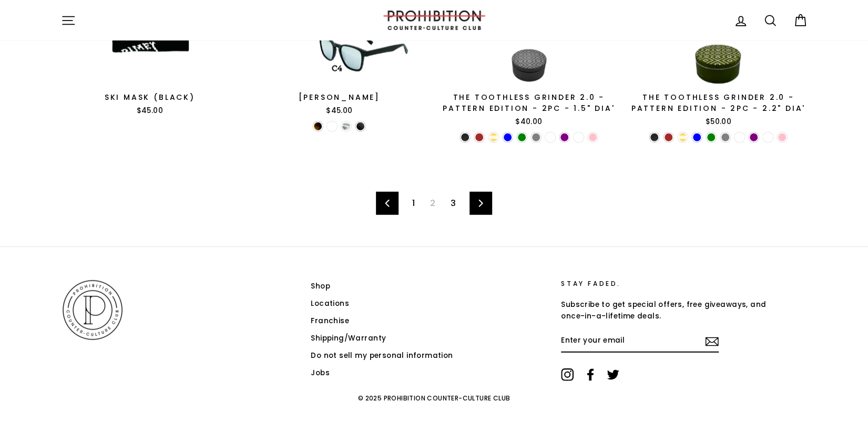  What do you see at coordinates (453, 204) in the screenshot?
I see `a: 3` at bounding box center [453, 204].